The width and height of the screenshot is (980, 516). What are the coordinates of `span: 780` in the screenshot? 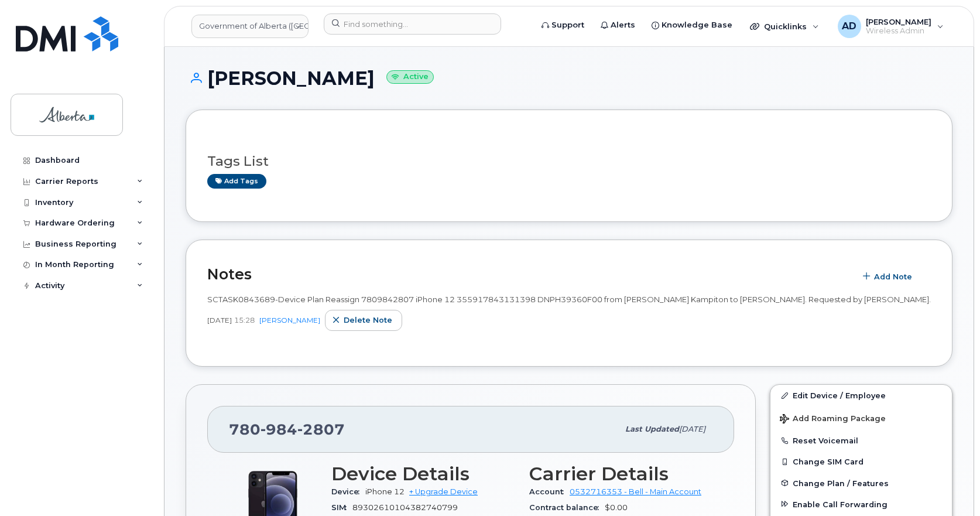 It's located at (287, 429).